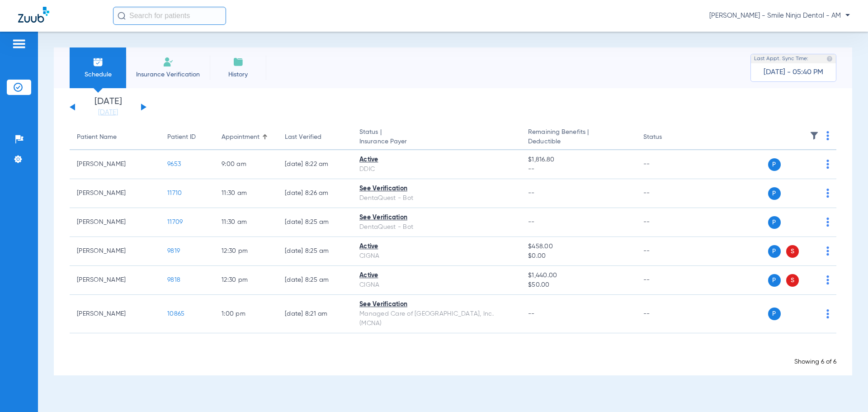 Image resolution: width=868 pixels, height=412 pixels. I want to click on div: DDIC, so click(436, 169).